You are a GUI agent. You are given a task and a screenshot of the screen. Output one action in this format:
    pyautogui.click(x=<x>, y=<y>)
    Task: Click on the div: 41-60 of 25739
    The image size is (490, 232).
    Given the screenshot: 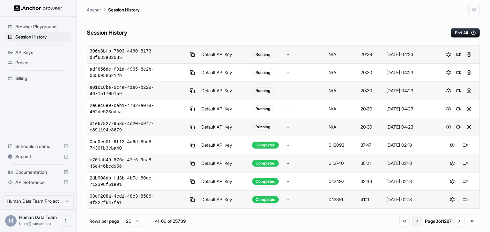 What is the action you would take?
    pyautogui.click(x=170, y=222)
    